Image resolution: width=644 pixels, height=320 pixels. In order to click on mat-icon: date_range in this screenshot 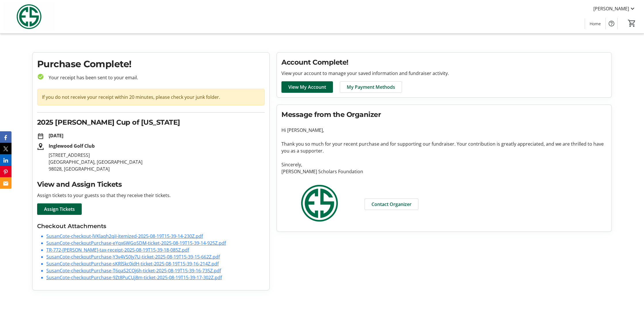, I will do `click(40, 136)`.